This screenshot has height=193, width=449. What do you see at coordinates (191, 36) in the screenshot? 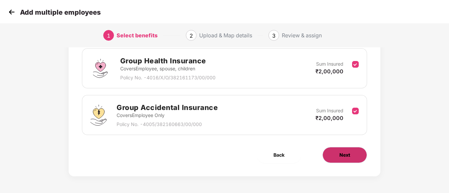
I see `span: 2` at bounding box center [191, 36].